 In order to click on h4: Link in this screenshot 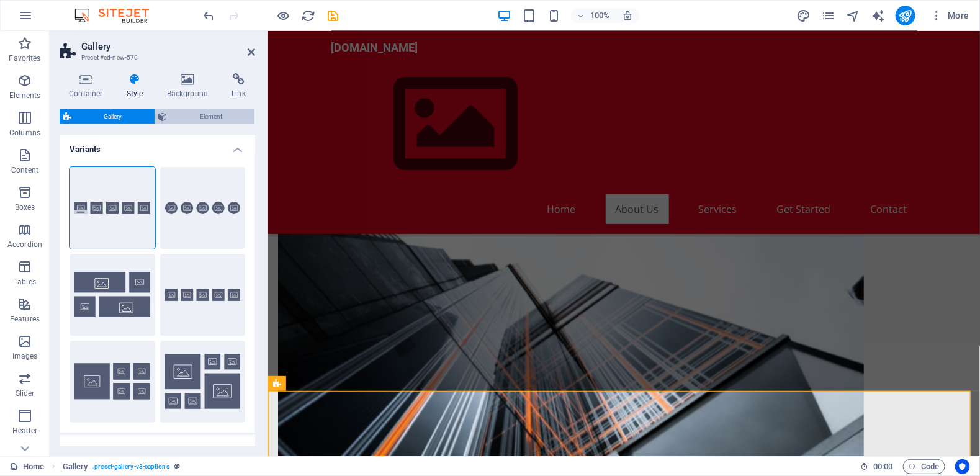, I will do `click(238, 86)`.